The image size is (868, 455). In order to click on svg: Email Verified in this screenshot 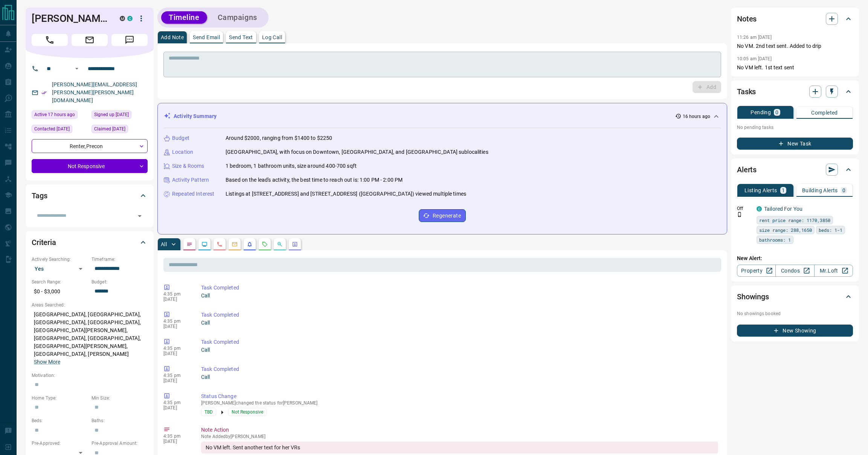, I will do `click(44, 93)`.